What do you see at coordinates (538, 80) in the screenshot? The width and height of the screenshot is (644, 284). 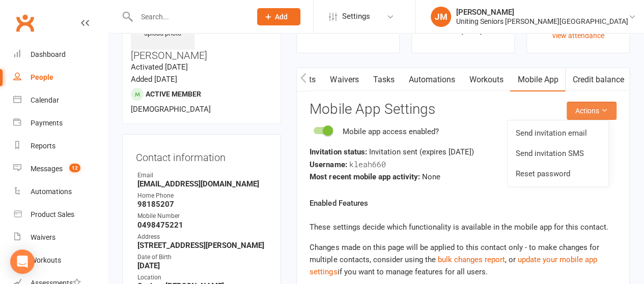 I see `a: Mobile App` at bounding box center [538, 80].